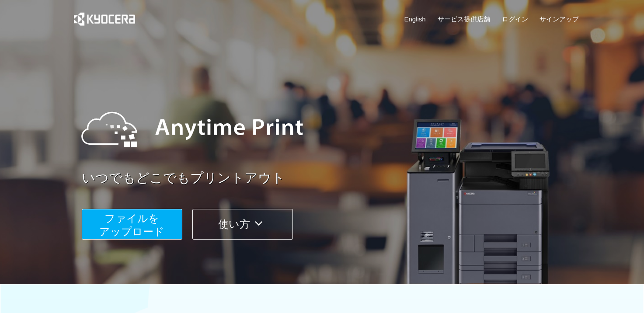  Describe the element at coordinates (243, 224) in the screenshot. I see `button: 使い方` at that location.